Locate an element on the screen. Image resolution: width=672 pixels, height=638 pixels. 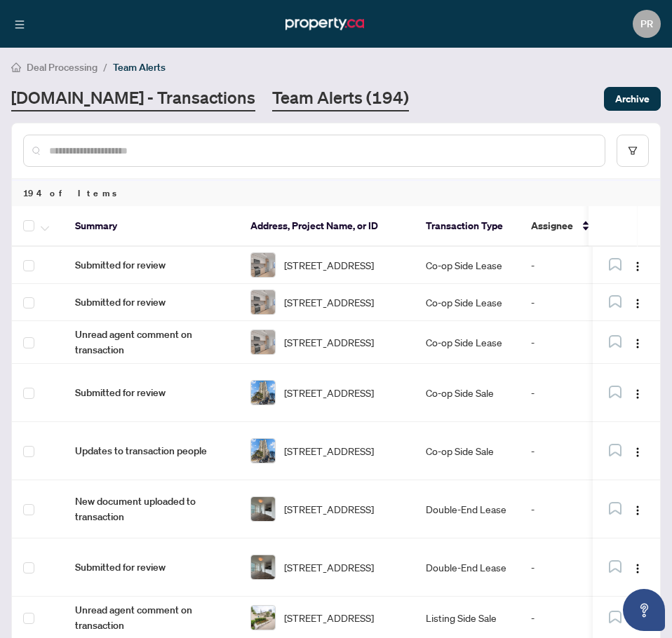
img: logo is located at coordinates (324, 24).